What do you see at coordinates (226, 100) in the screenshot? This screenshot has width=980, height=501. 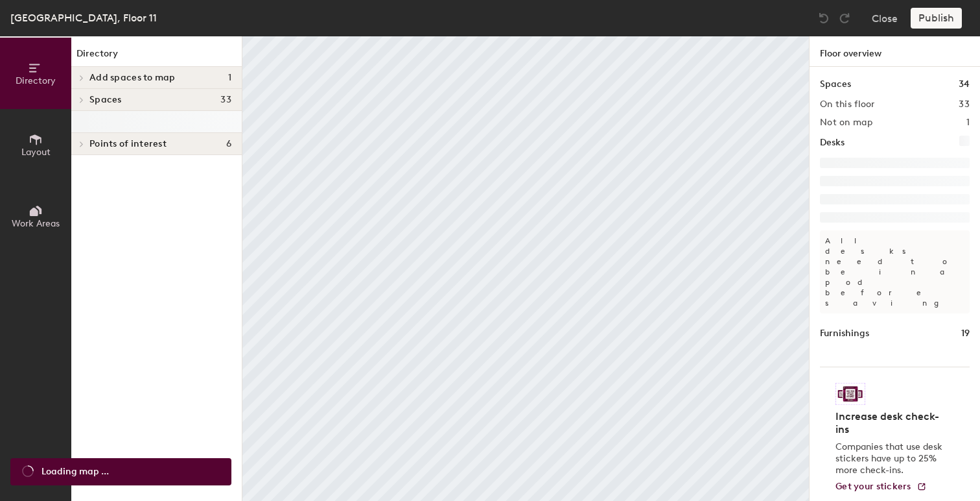 I see `span: 33` at bounding box center [226, 100].